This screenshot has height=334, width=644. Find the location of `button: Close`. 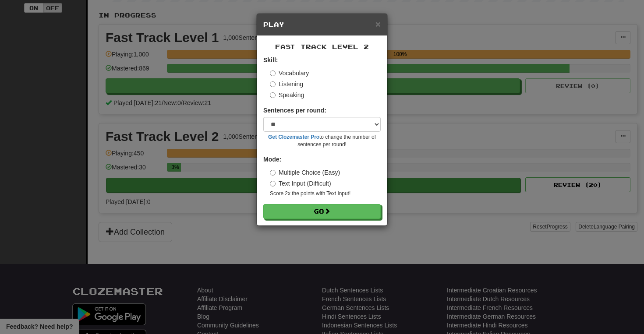

button: Close is located at coordinates (378, 24).